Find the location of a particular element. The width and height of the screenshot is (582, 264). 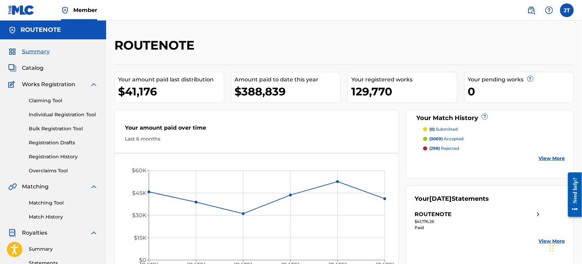

div: Chat Widget is located at coordinates (565, 248).